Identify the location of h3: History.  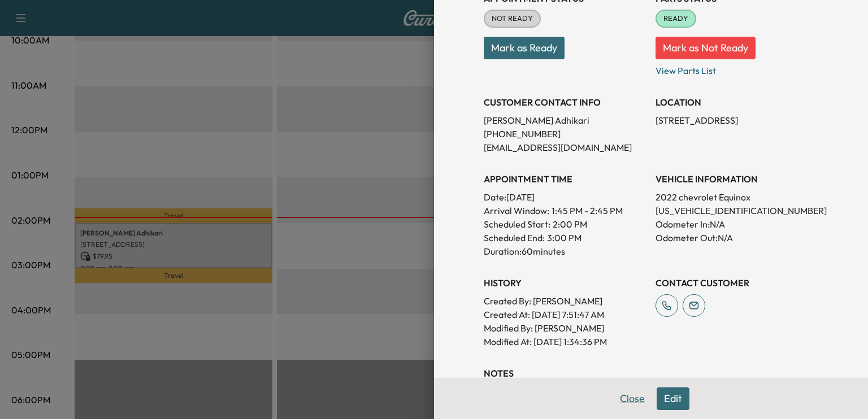
(565, 283).